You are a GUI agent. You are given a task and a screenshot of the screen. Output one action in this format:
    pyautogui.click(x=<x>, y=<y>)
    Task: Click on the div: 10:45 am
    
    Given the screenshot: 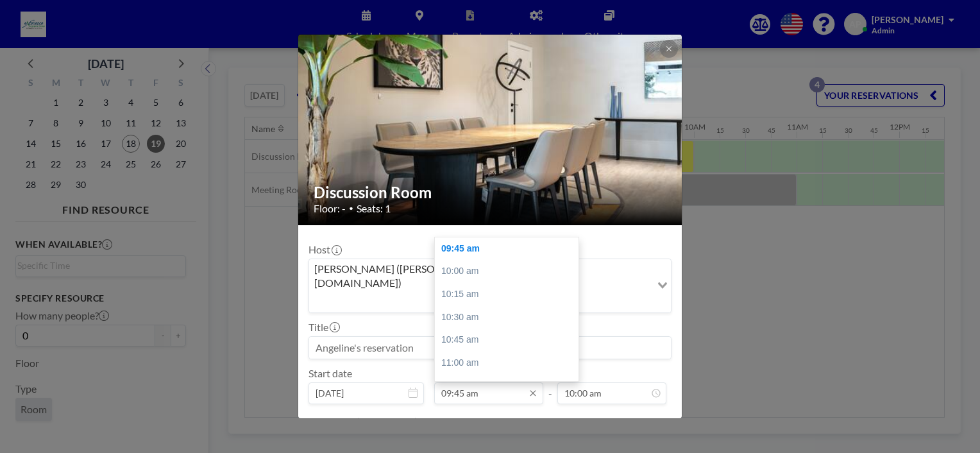 What is the action you would take?
    pyautogui.click(x=510, y=340)
    